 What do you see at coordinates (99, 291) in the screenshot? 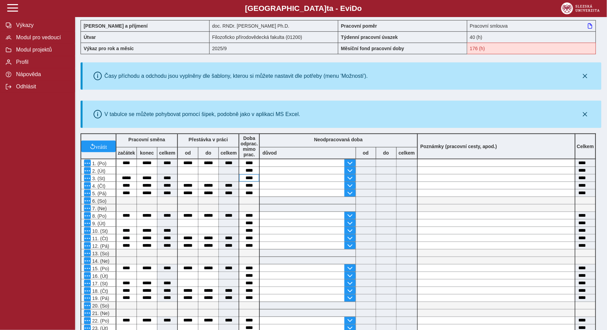
I see `span: 18. (Čt)` at bounding box center [99, 291].